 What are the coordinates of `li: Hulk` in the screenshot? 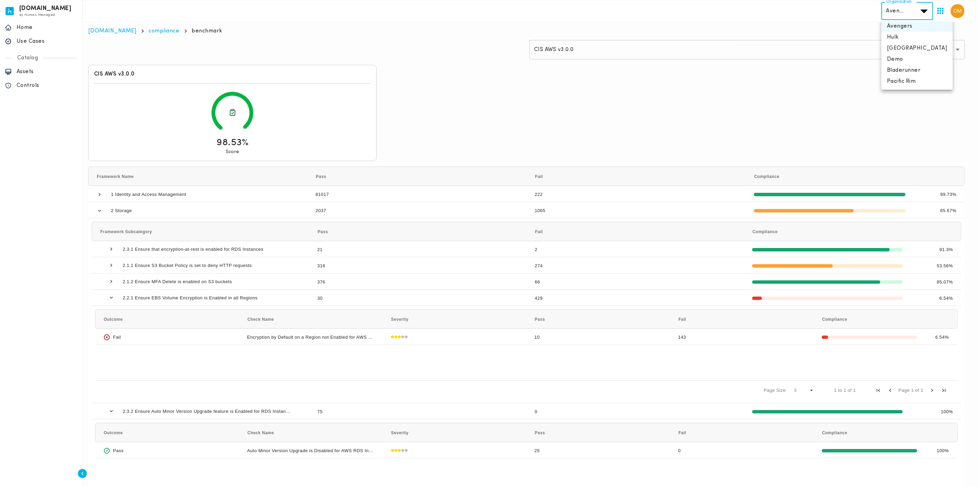 It's located at (917, 37).